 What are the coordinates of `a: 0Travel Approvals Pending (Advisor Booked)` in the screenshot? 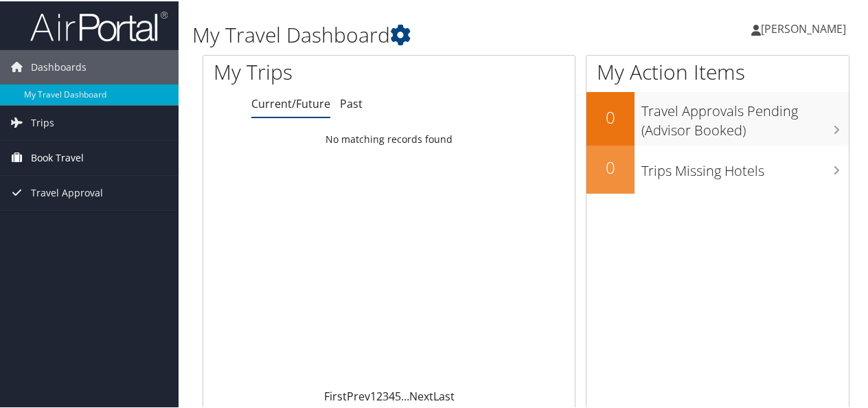 It's located at (718, 117).